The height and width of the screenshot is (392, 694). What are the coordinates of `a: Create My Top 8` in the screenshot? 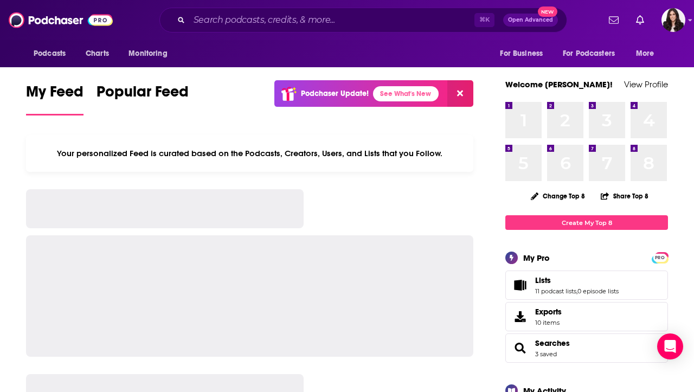 It's located at (587, 222).